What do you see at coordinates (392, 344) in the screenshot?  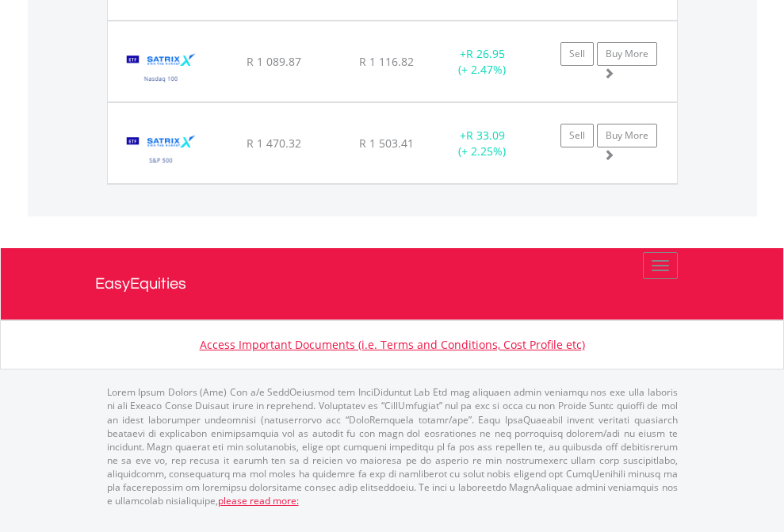 I see `a: Access Important Documents (i.e. Terms and Conditions, Cost Profile etc)` at bounding box center [392, 344].